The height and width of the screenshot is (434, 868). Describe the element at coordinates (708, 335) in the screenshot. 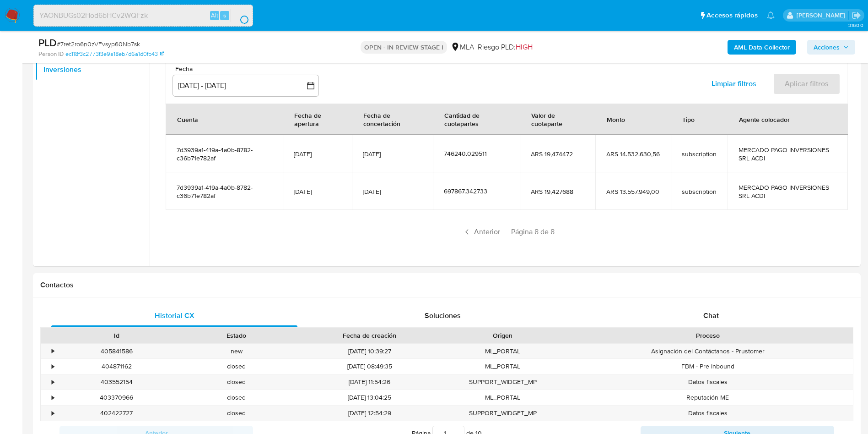

I see `div: Proceso` at that location.